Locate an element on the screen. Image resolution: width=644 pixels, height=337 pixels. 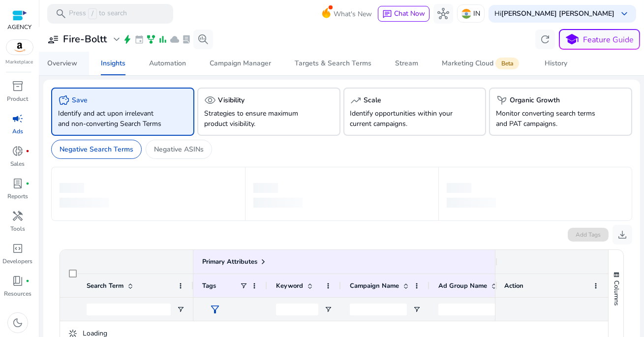
p: Feature Guide is located at coordinates (609, 40).